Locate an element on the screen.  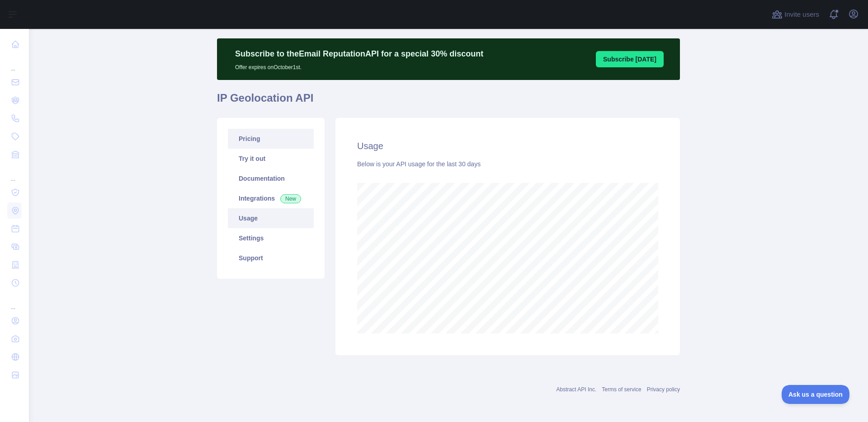
p: Subscribe to the Email Reputation API for a special 30 % discount is located at coordinates (359, 54).